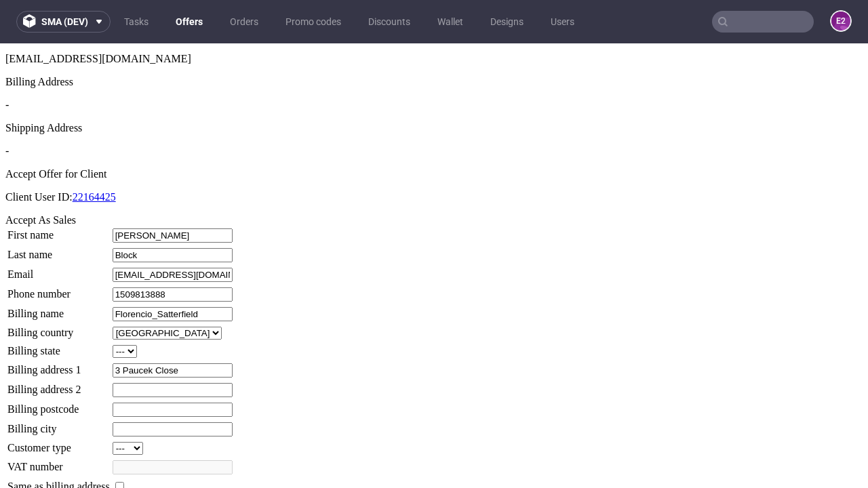 Image resolution: width=868 pixels, height=488 pixels. What do you see at coordinates (59, 231) in the screenshot?
I see `td: Email` at bounding box center [59, 231].